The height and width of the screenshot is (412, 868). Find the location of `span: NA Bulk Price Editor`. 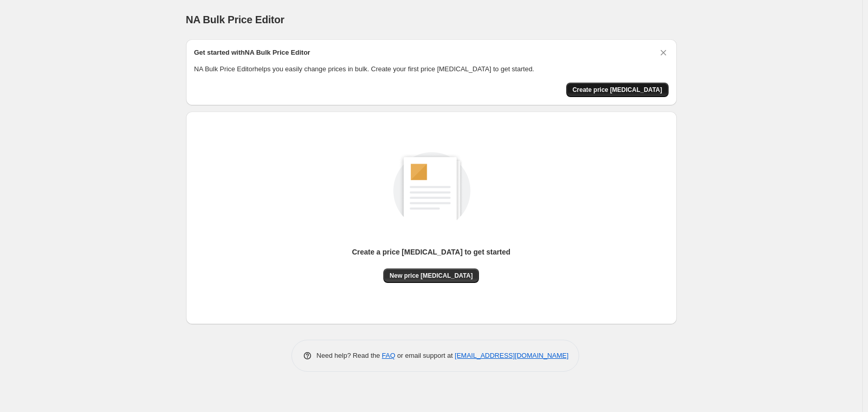

span: NA Bulk Price Editor is located at coordinates (235, 20).